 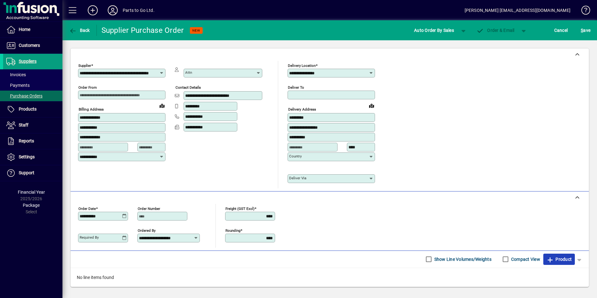 I want to click on button: Back, so click(x=79, y=30).